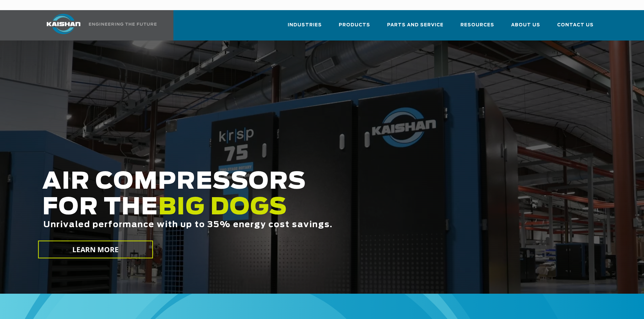  I want to click on a: LEARN MORE, so click(95, 250).